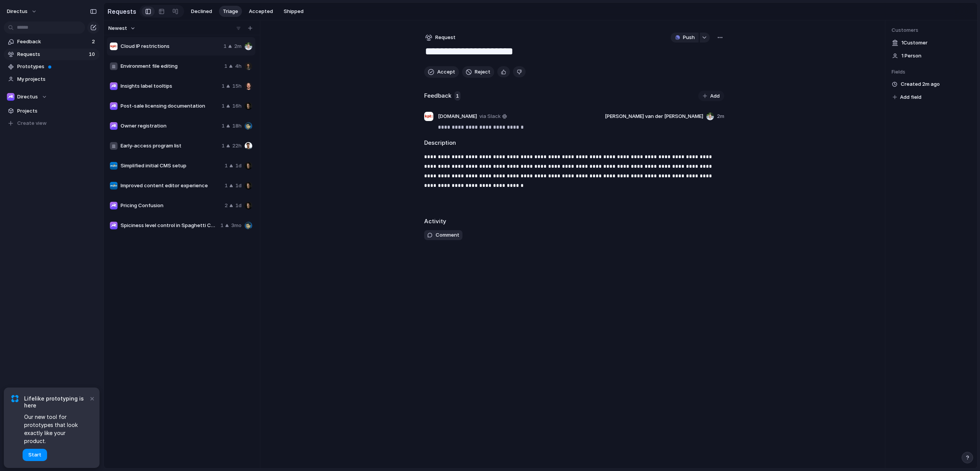 This screenshot has width=980, height=471. What do you see at coordinates (118, 28) in the screenshot?
I see `span: Newest` at bounding box center [118, 28].